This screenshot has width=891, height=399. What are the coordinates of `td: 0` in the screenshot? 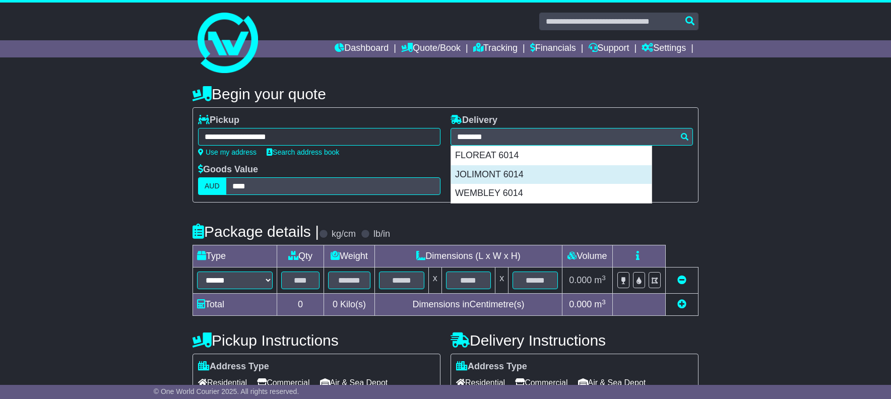 It's located at (300, 305).